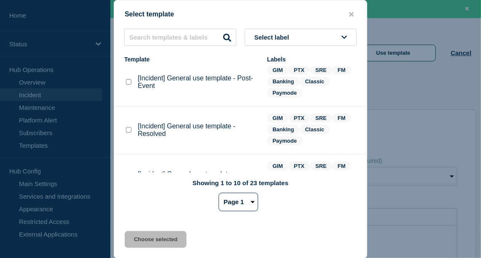 Image resolution: width=481 pixels, height=258 pixels. Describe the element at coordinates (301, 37) in the screenshot. I see `button: Select label` at that location.